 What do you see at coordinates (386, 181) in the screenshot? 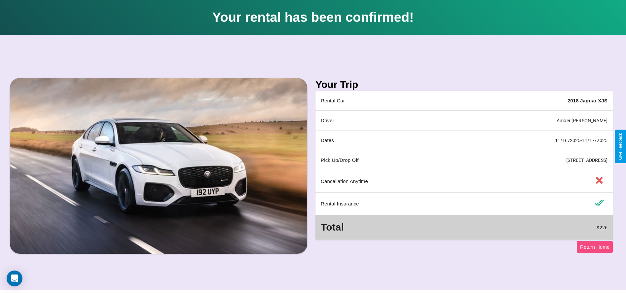
I see `p: Cancellation Anytime` at bounding box center [386, 181].